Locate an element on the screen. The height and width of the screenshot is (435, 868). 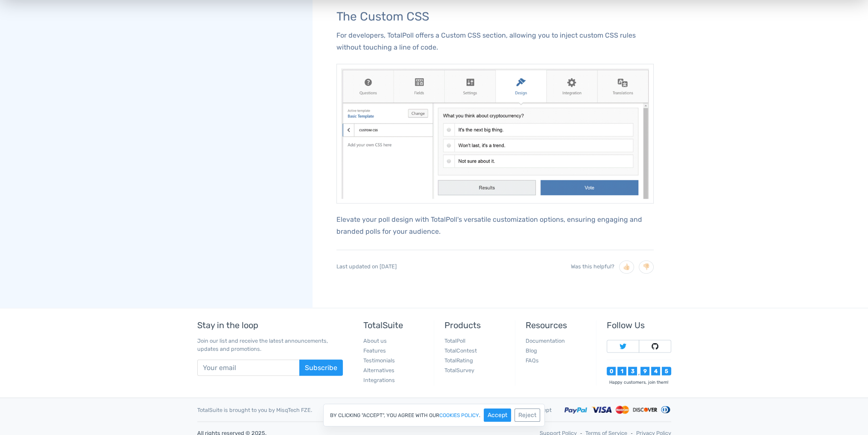
div: 0 is located at coordinates (611, 371).